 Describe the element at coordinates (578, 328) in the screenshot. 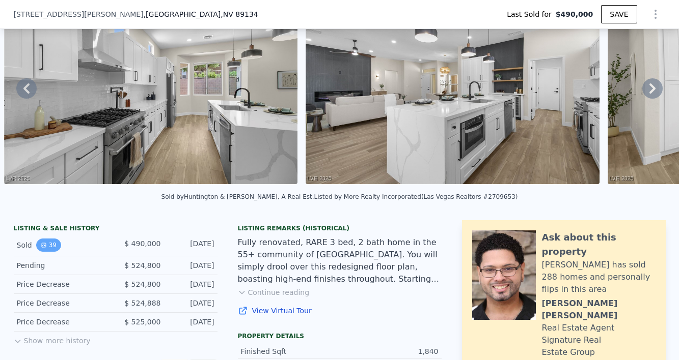

I see `div: Real Estate Agent` at that location.